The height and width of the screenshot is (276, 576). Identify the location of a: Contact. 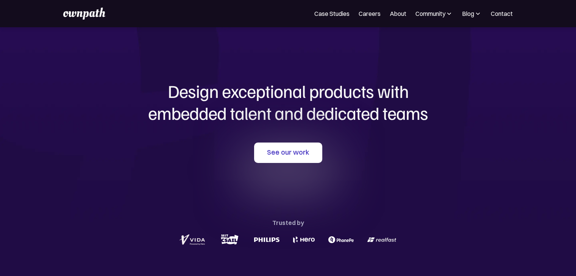
(502, 14).